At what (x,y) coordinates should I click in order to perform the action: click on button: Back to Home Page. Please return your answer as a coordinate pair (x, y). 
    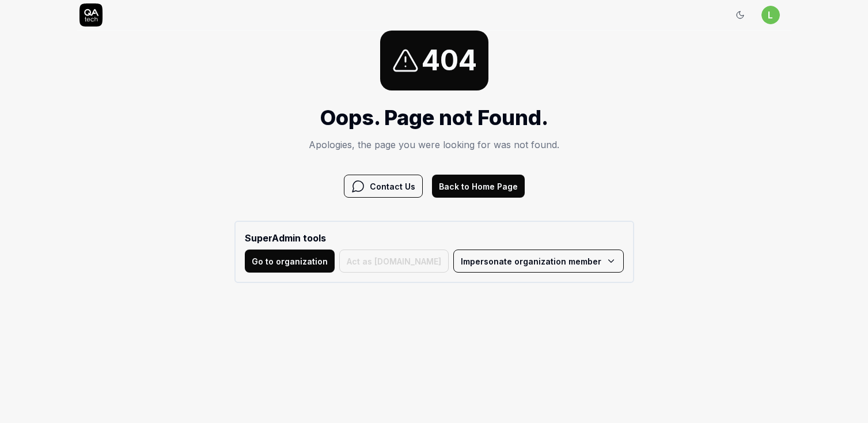
    Looking at the image, I should click on (478, 186).